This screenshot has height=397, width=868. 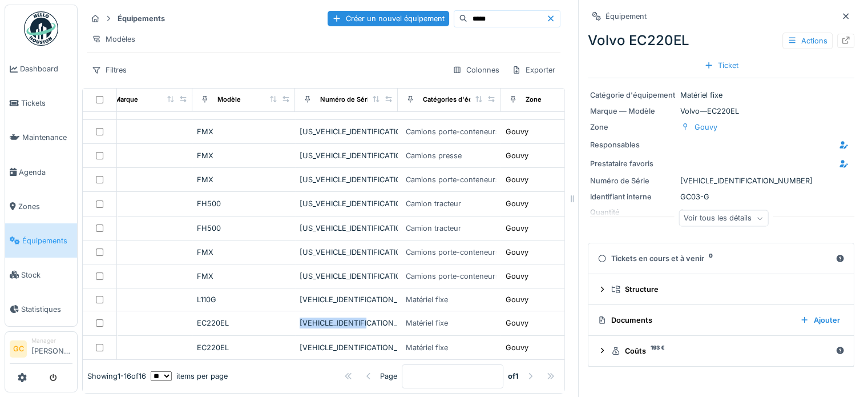 I want to click on div: Ticket, so click(x=722, y=65).